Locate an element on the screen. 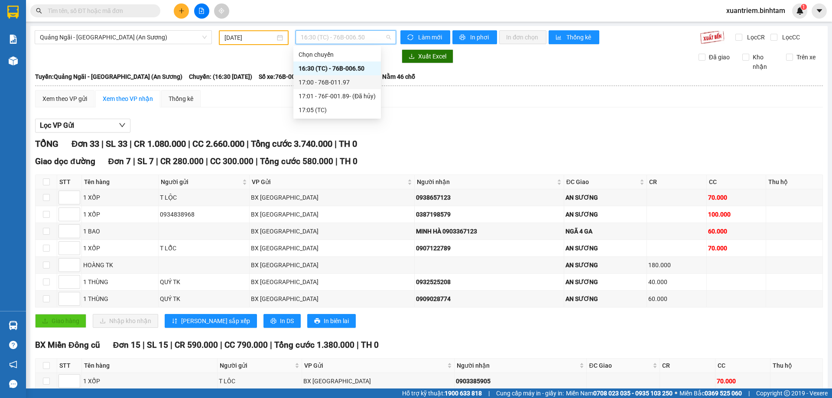 This screenshot has height=398, width=832. div: T LÔC is located at coordinates (259, 381).